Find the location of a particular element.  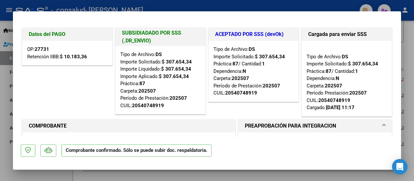

span: OP: is located at coordinates (38, 49).